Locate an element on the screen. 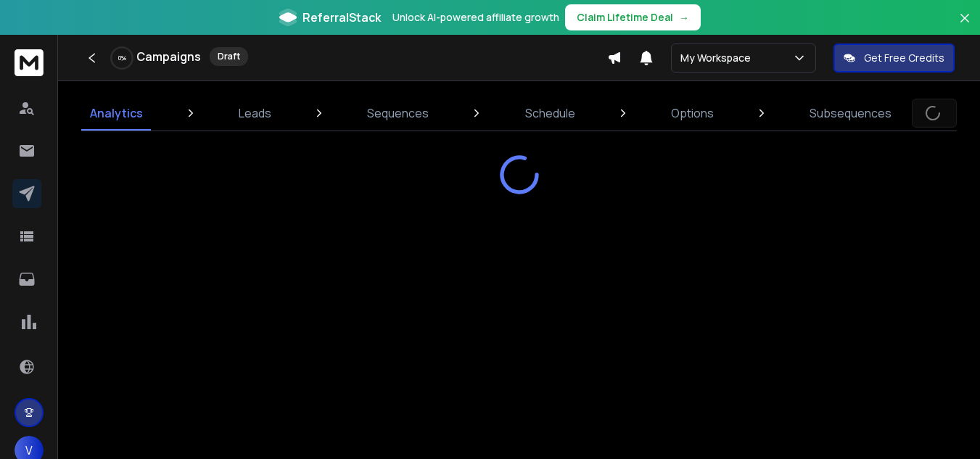 This screenshot has width=980, height=459. p: Sequences is located at coordinates (398, 113).